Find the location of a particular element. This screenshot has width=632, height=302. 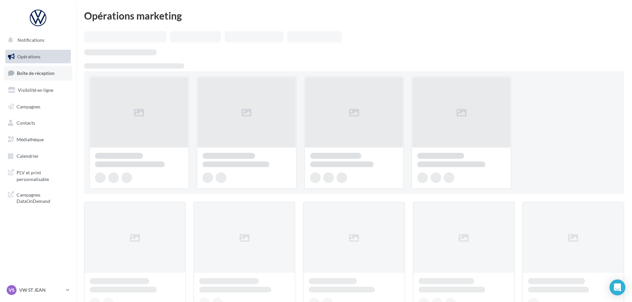

a: VS VW ST JEAN is located at coordinates (38, 290).